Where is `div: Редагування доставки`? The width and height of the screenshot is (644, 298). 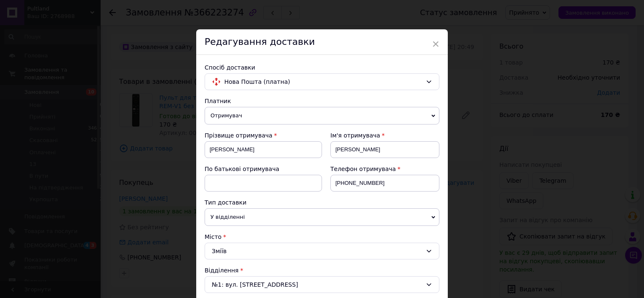
div: Редагування доставки is located at coordinates (322, 42).